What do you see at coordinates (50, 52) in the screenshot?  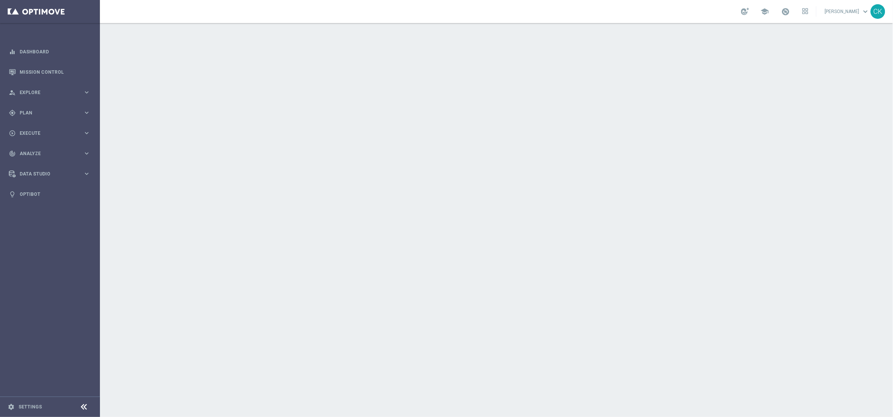 I see `div: equalizer Dashboard` at bounding box center [50, 52].